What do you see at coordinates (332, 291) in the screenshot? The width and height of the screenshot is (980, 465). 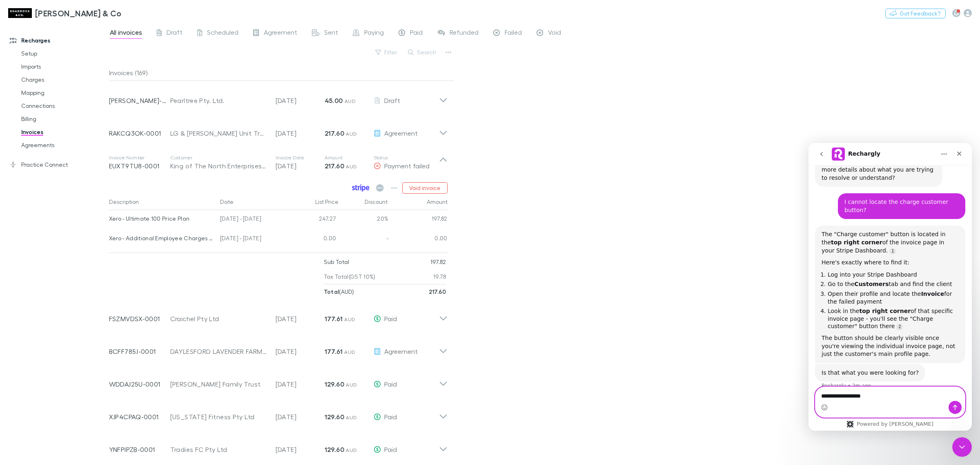 I see `strong: Total` at bounding box center [332, 291].